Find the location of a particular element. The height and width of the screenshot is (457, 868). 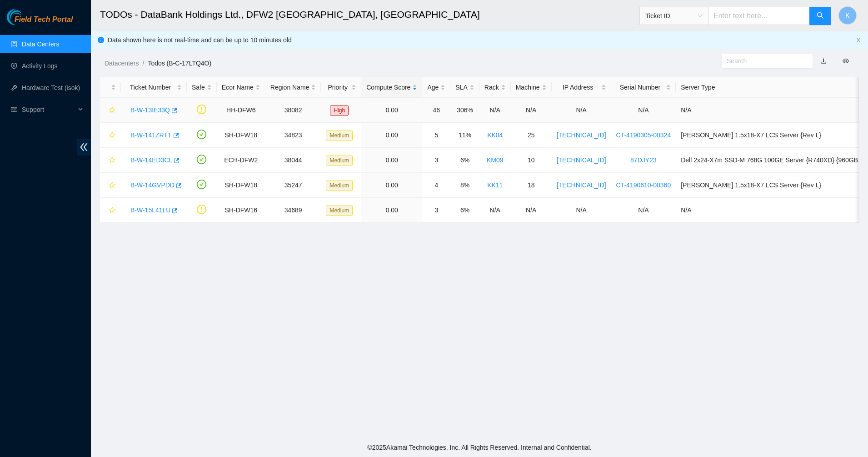

a: B-W-141ZRTT is located at coordinates (151, 135).